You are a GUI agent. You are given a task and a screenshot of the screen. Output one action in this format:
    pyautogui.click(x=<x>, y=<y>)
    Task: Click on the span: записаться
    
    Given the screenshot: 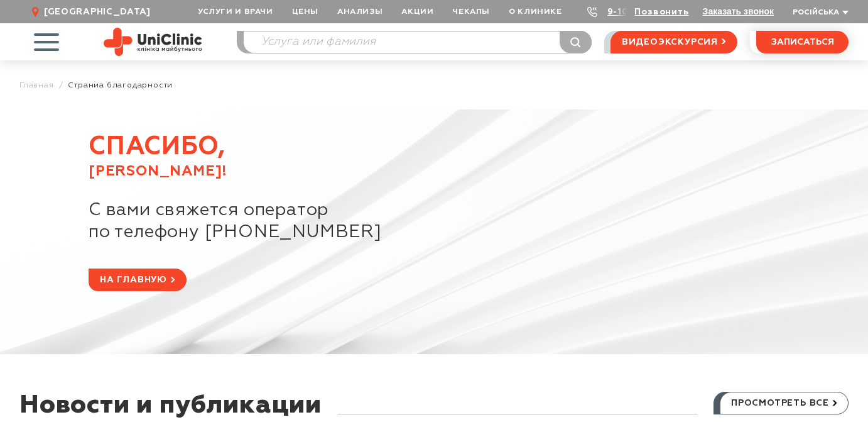 What is the action you would take?
    pyautogui.click(x=802, y=42)
    